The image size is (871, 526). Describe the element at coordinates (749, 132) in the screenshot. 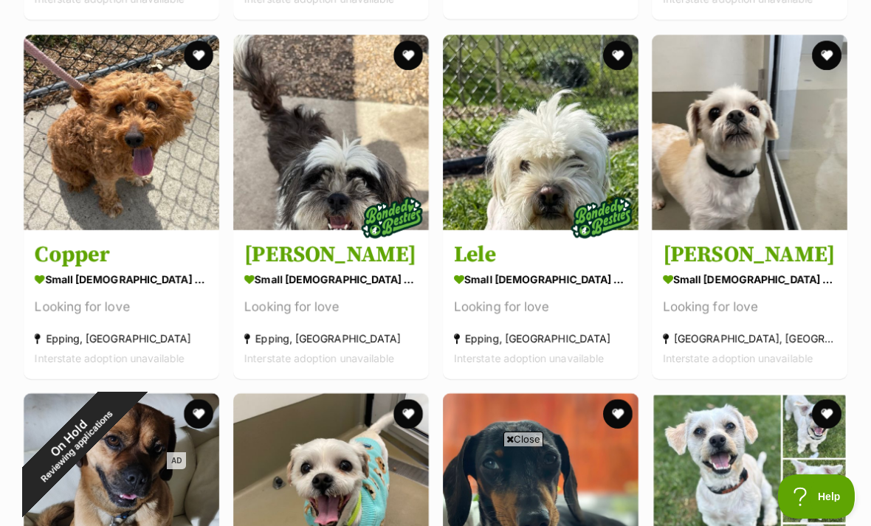

I see `img: Milo` at that location.